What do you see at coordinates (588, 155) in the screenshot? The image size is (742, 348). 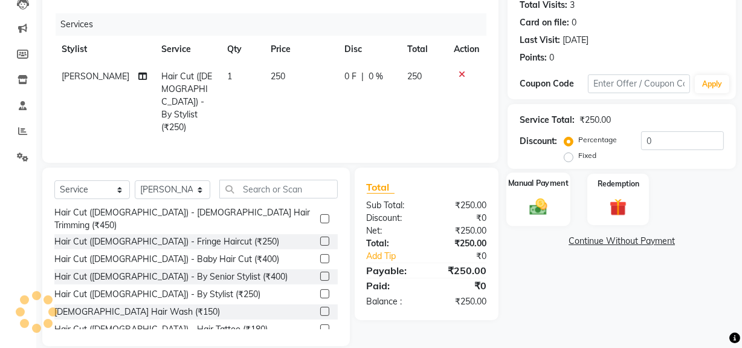 I see `label: Fixed` at bounding box center [588, 155].